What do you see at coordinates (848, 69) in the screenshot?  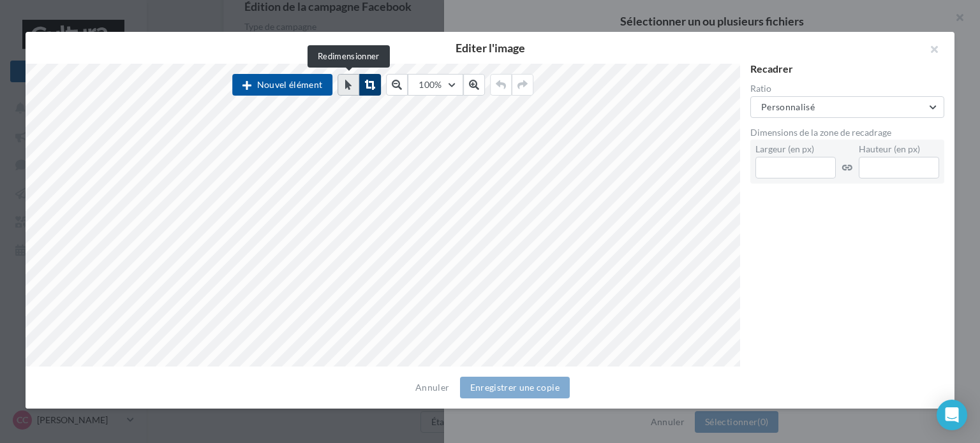 I see `div: Recadrer` at bounding box center [848, 69].